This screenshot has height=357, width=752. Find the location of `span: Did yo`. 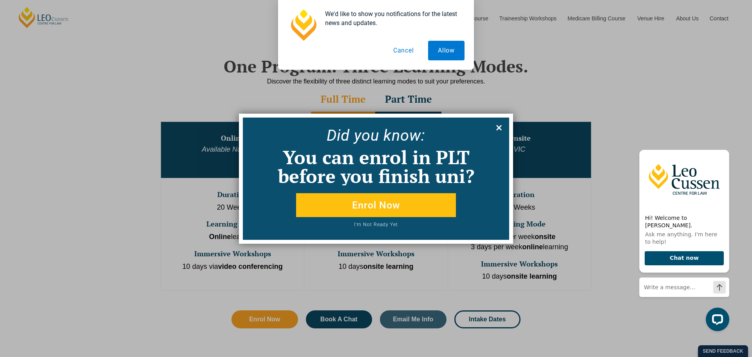

span: Did yo is located at coordinates (348, 135).